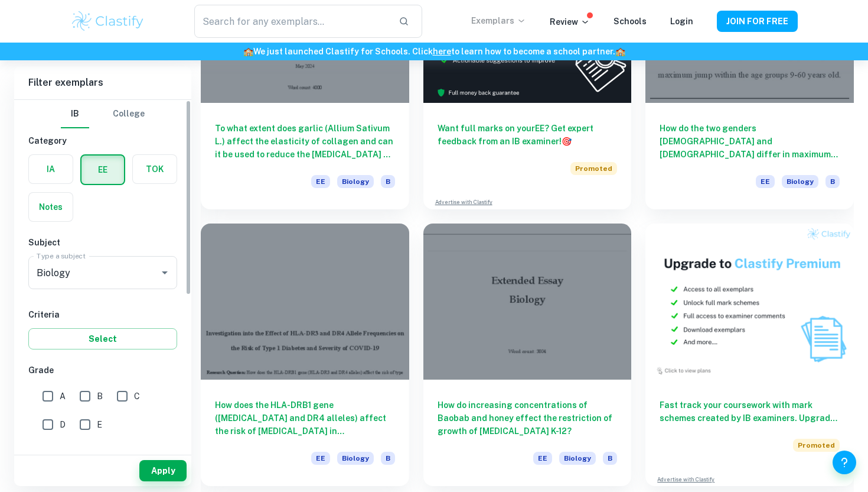 The image size is (868, 492). Describe the element at coordinates (165, 272) in the screenshot. I see `button: Open` at that location.